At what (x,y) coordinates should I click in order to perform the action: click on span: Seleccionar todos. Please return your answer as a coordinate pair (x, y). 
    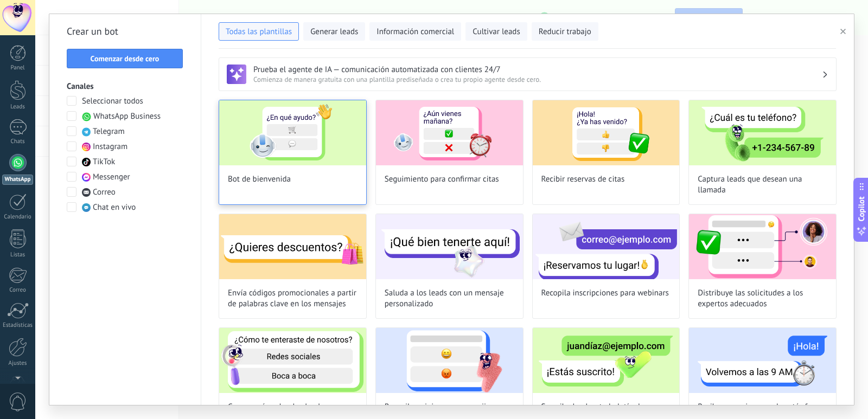
    Looking at the image, I should click on (112, 102).